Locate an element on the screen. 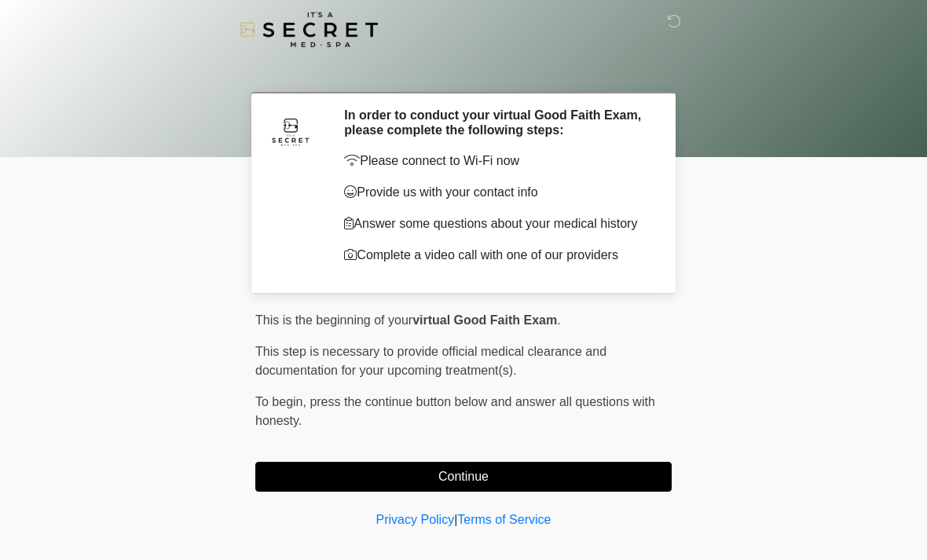 The height and width of the screenshot is (560, 927). p: Complete a video call with one of our providers is located at coordinates (496, 256).